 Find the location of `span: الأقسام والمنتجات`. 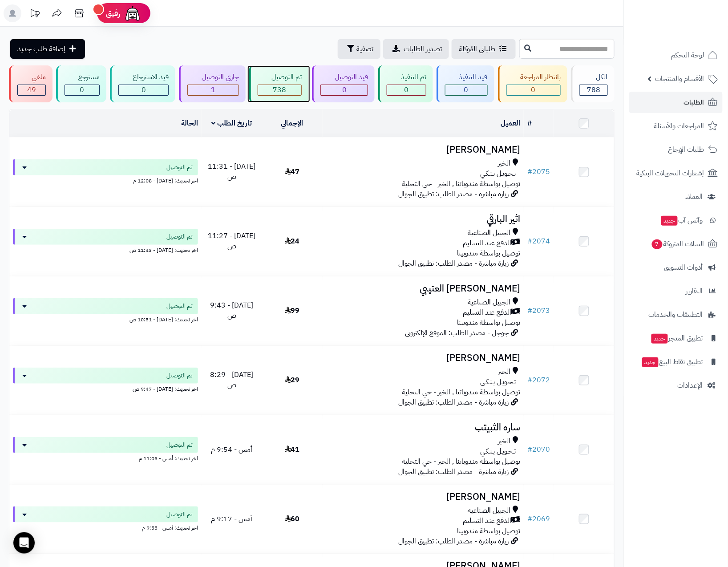

span: الأقسام والمنتجات is located at coordinates (680, 79).